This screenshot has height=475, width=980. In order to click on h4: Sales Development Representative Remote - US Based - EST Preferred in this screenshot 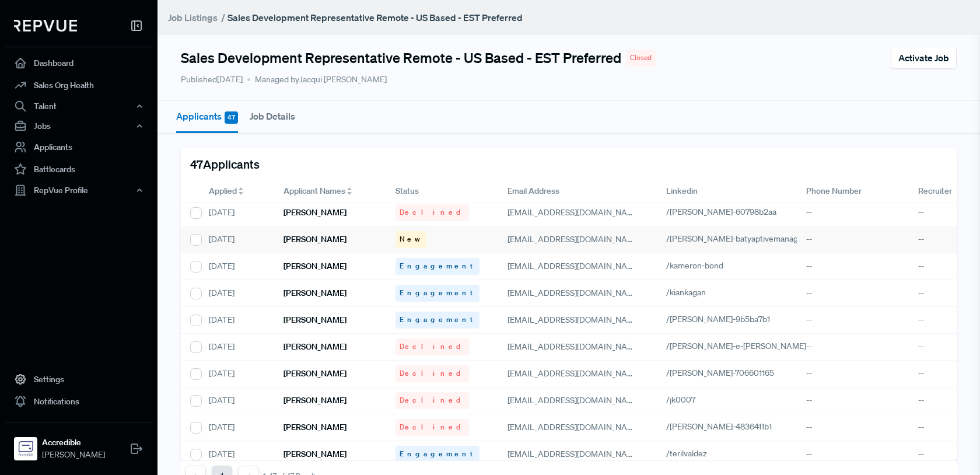, I will do `click(401, 58)`.